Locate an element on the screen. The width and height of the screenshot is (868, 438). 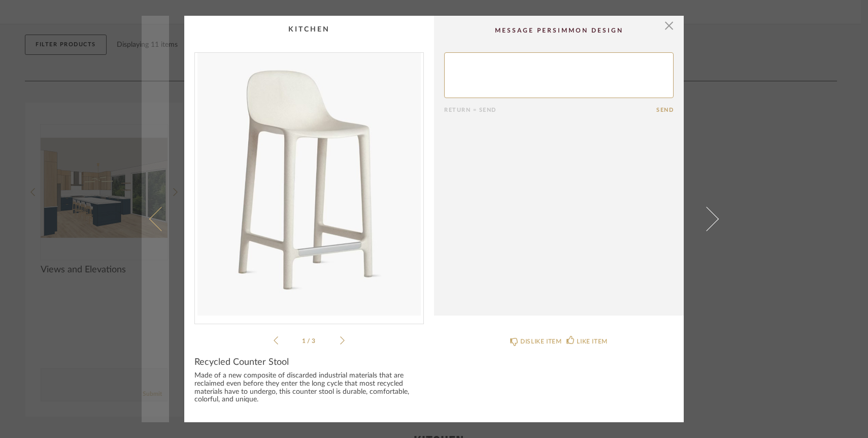
div: LIKE ITEM is located at coordinates (592, 341).